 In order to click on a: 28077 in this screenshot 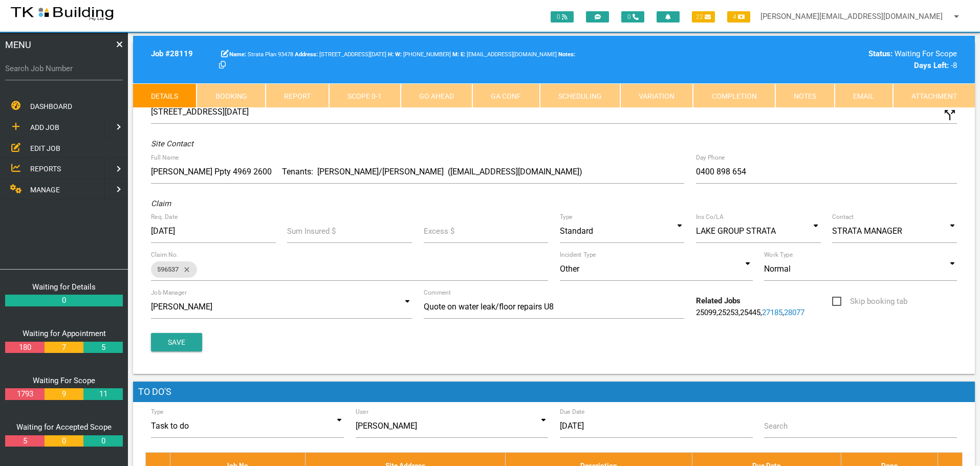, I will do `click(794, 313)`.